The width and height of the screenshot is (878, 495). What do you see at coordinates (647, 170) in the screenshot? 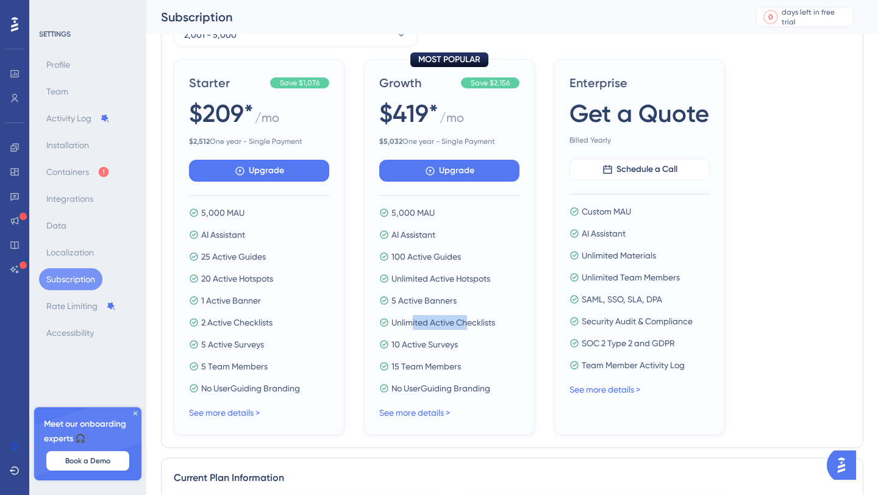
I see `span: Schedule a Call` at bounding box center [647, 170].